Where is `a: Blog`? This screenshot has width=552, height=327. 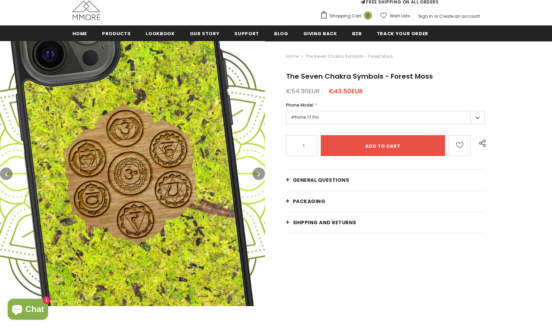
a: Blog is located at coordinates (281, 33).